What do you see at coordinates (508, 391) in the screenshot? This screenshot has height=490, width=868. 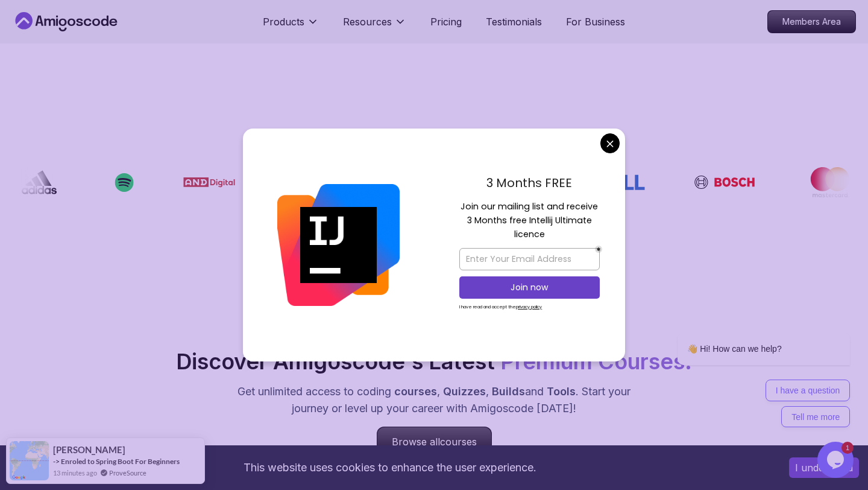 I see `span: Builds` at bounding box center [508, 391].